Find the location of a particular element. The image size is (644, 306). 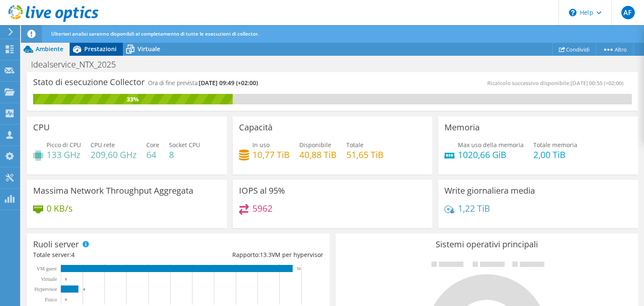

text: Fisico is located at coordinates (50, 300).